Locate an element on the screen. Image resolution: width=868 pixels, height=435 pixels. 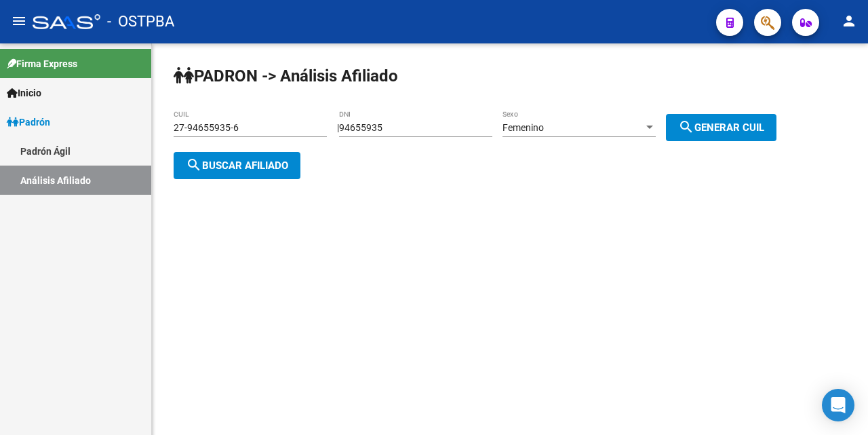
span: Buscar afiliado is located at coordinates (237, 166).